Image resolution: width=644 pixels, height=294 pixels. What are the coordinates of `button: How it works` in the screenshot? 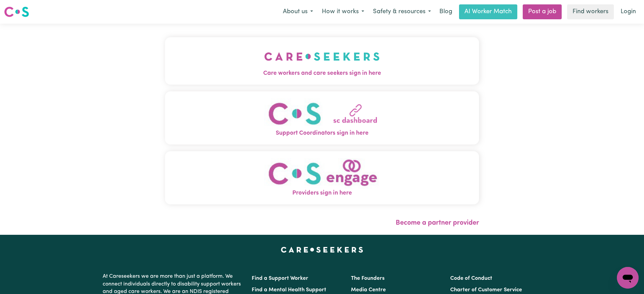 It's located at (343, 12).